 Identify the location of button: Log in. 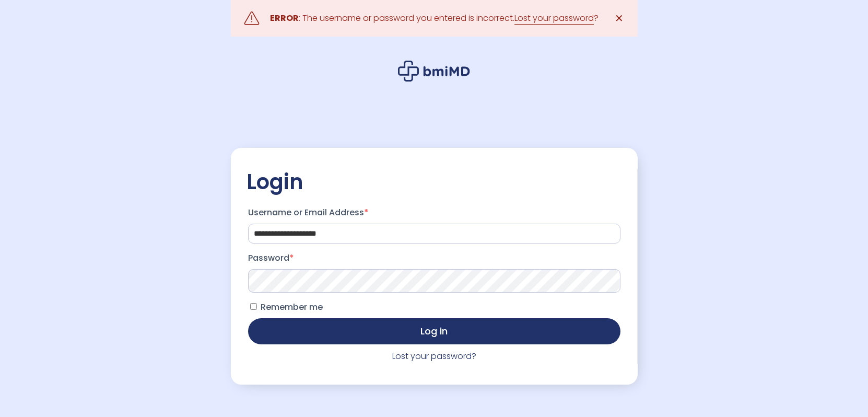
(434, 331).